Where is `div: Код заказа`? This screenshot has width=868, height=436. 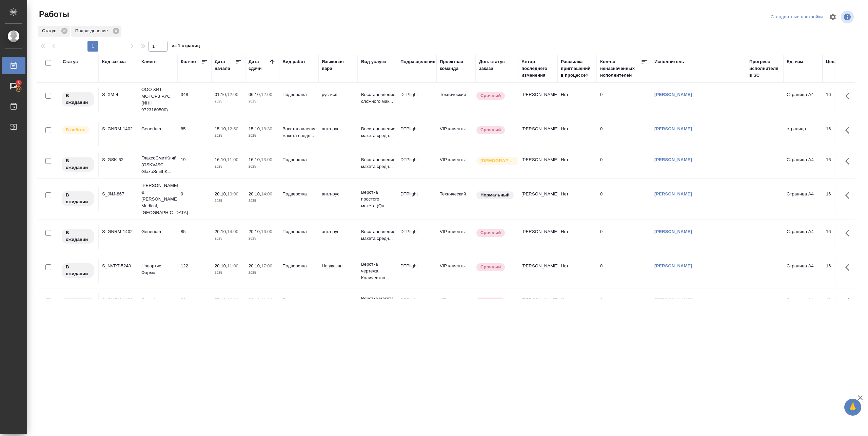 div: Код заказа is located at coordinates (114, 62).